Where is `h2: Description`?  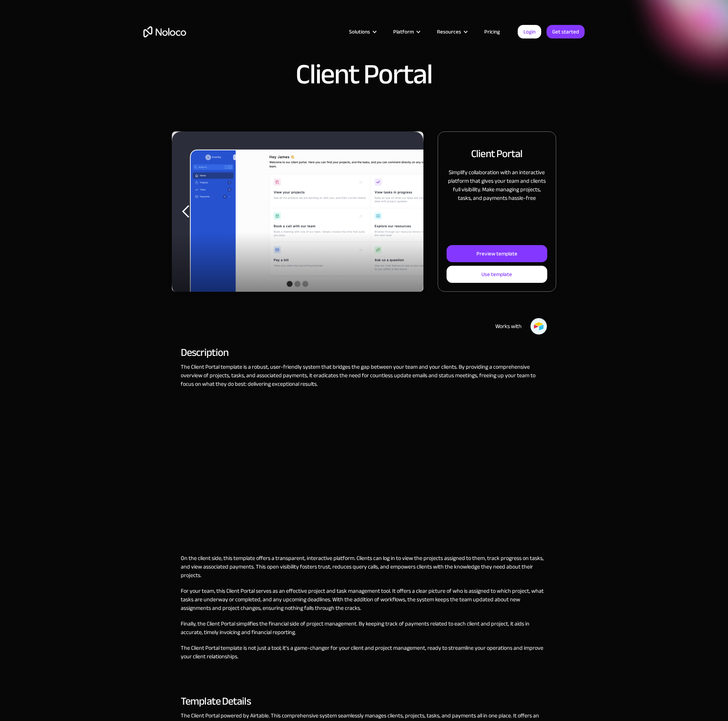
h2: Description is located at coordinates (364, 353).